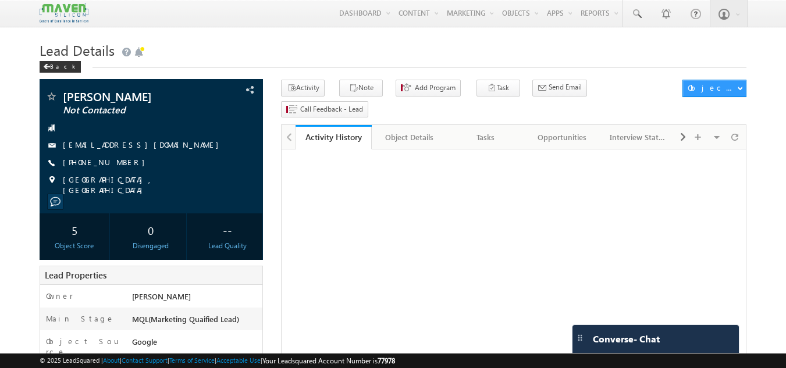 This screenshot has width=786, height=368. I want to click on button: Call Feedback - Lead, so click(325, 109).